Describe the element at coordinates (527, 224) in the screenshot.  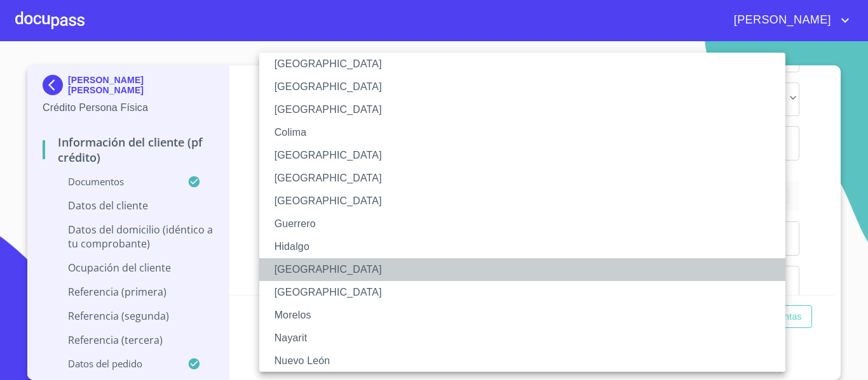
I see `li: Guerrero` at that location.